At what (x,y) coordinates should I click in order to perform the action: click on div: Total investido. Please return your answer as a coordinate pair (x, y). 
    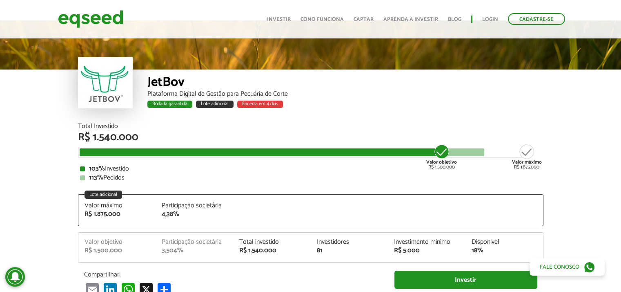
    Looking at the image, I should click on (272, 242).